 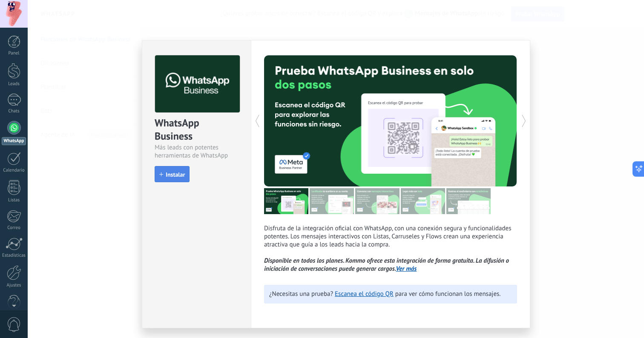 I want to click on img: logo_main.png, so click(x=197, y=84).